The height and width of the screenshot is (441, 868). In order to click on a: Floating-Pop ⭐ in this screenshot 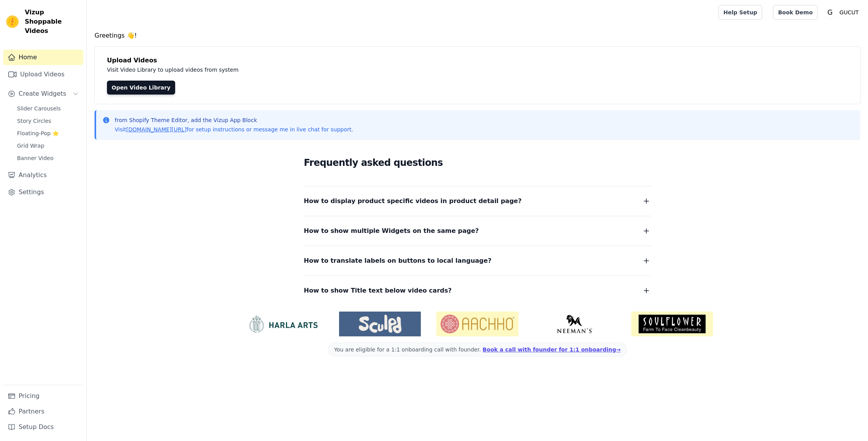, I will do `click(48, 133)`.